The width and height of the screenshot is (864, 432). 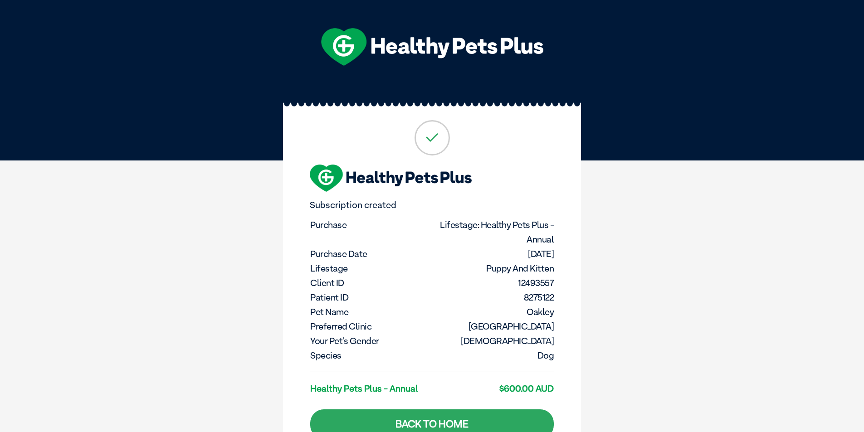 What do you see at coordinates (494, 232) in the screenshot?
I see `dd: Lifestage: Healthy Pets Plus - Annual` at bounding box center [494, 232].